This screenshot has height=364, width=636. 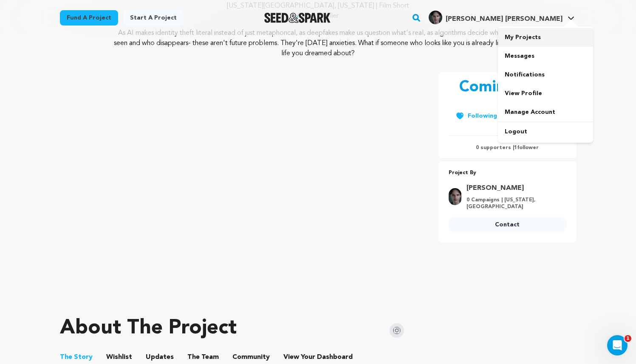 What do you see at coordinates (319, 357) in the screenshot?
I see `span: Your` at bounding box center [319, 357].